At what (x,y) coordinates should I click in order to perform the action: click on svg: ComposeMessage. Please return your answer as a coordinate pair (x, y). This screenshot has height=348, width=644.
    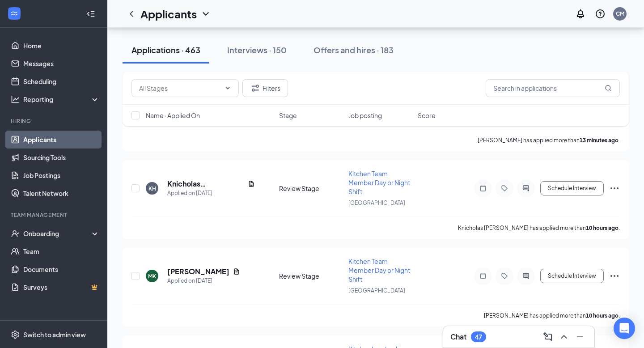
    Looking at the image, I should click on (548, 337).